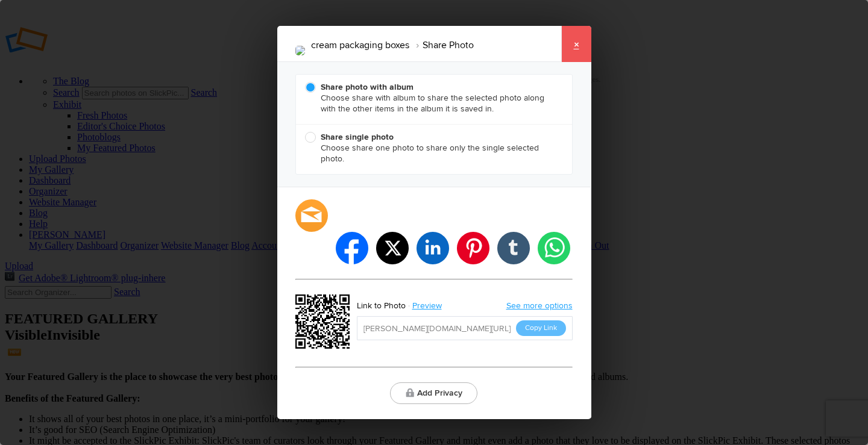 The image size is (868, 445). I want to click on img: logo_orange.svg, so click(24, 24).